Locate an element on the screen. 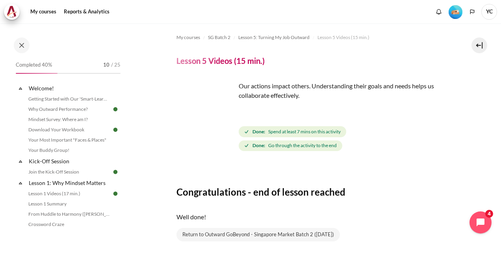 The height and width of the screenshot is (254, 501). a: User menu is located at coordinates (489, 12).